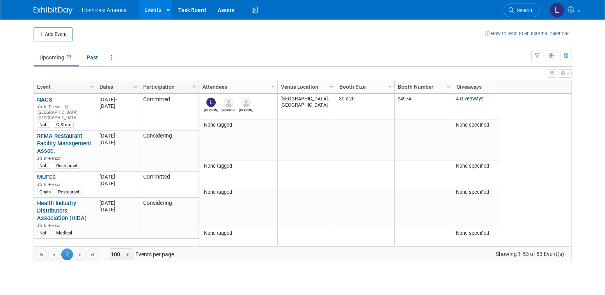 The height and width of the screenshot is (295, 605). What do you see at coordinates (41, 254) in the screenshot?
I see `a: Go to the first page` at bounding box center [41, 254].